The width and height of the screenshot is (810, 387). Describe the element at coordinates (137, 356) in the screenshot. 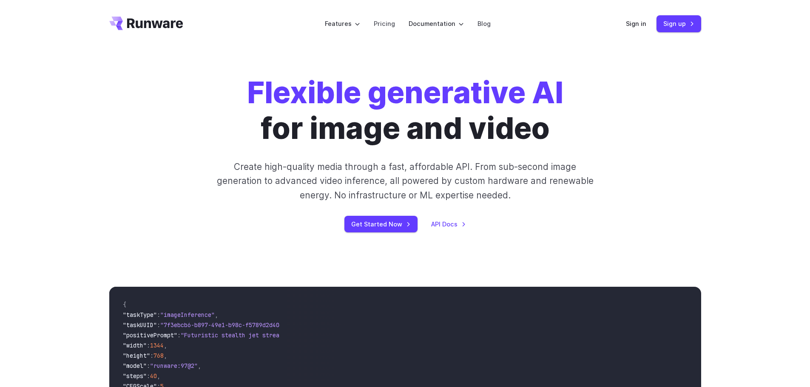

I see `span: "height"` at that location.